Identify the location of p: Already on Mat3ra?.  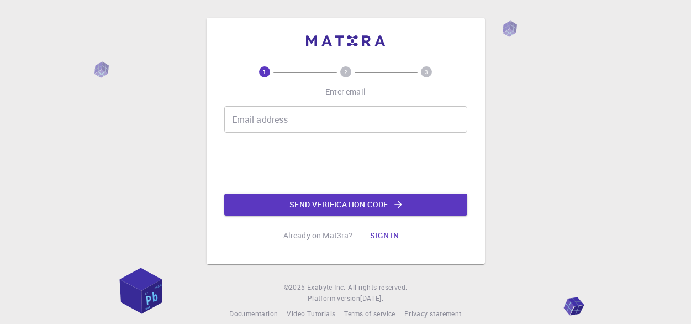
(318, 235).